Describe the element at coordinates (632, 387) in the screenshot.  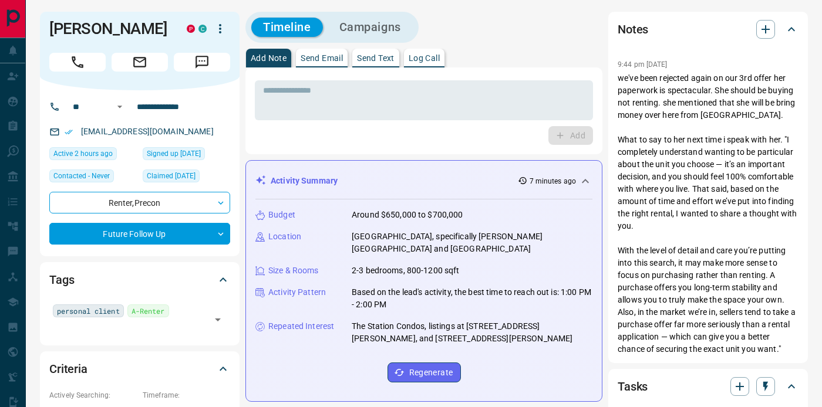
I see `h2: Tasks` at that location.